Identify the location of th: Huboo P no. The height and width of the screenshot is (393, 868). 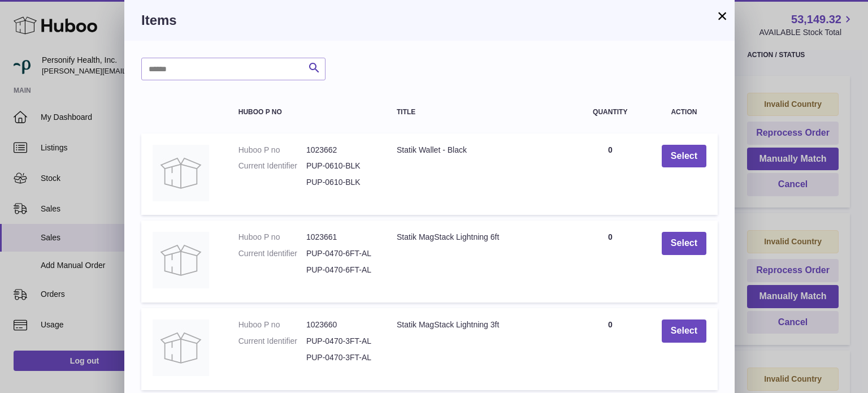
(306, 112).